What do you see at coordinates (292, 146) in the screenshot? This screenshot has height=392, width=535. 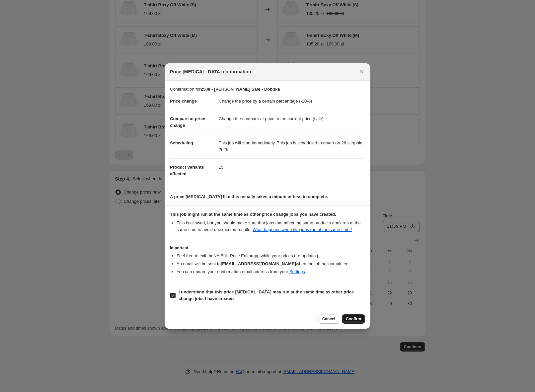 I see `dd: This job will start immediately. This job is scheduled to revert on 26 sierpnia 2025.` at bounding box center [292, 146].